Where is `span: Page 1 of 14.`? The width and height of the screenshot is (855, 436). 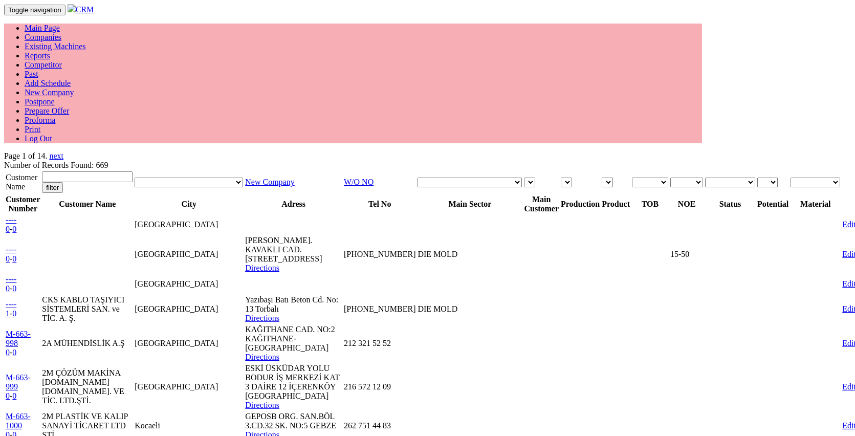 span: Page 1 of 14. is located at coordinates (26, 156).